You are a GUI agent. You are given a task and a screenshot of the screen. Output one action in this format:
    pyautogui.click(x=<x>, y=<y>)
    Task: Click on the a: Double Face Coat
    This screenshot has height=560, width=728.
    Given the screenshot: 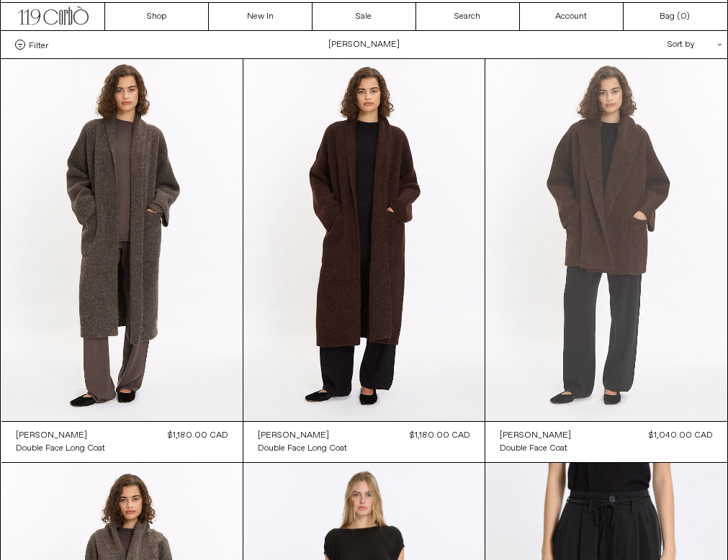 What is the action you would take?
    pyautogui.click(x=535, y=448)
    